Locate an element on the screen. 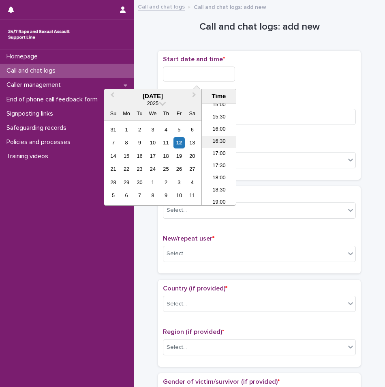 This screenshot has height=387, width=385. div: Choose Friday, September 12th, 2025 is located at coordinates (179, 142).